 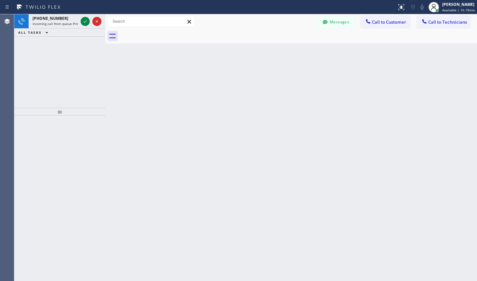 I want to click on button: Reject, so click(x=97, y=21).